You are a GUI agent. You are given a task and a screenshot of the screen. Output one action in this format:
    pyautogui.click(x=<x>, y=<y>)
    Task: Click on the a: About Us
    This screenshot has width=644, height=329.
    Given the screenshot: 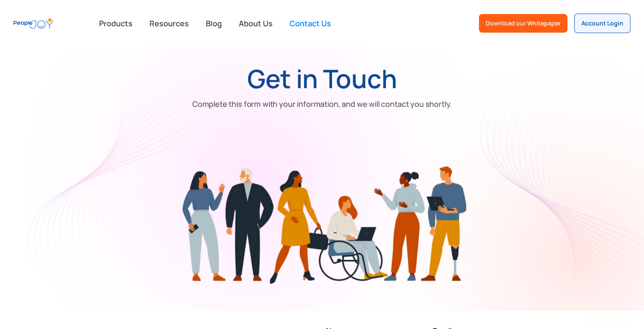 What is the action you would take?
    pyautogui.click(x=256, y=23)
    